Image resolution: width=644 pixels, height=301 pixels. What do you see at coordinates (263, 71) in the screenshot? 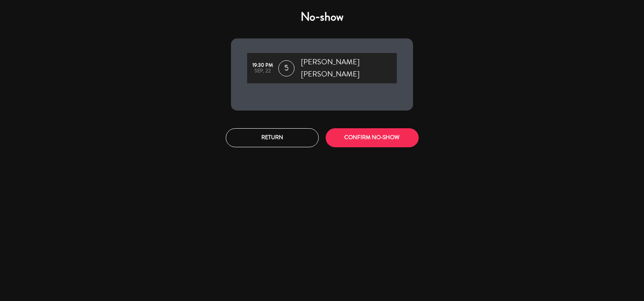
I see `div: Sep, 22` at bounding box center [263, 71].